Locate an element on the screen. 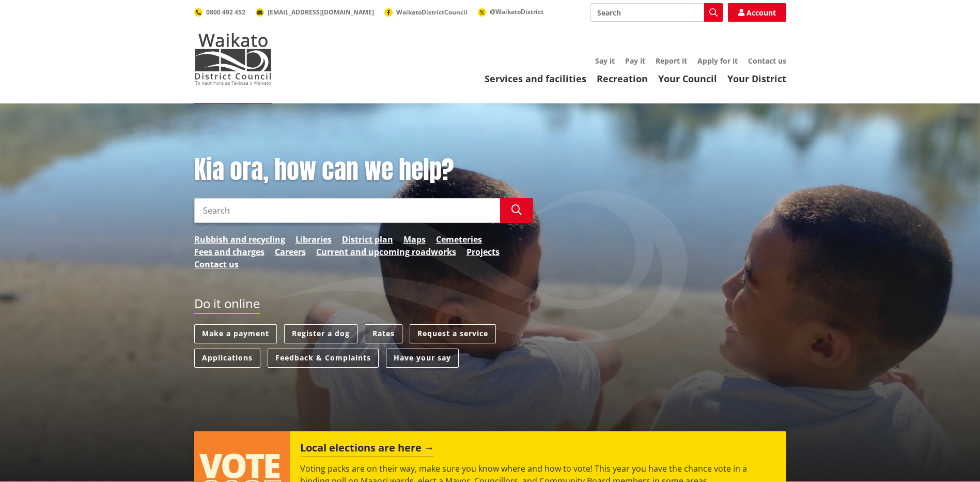 This screenshot has width=980, height=482. a: Careers is located at coordinates (291, 251).